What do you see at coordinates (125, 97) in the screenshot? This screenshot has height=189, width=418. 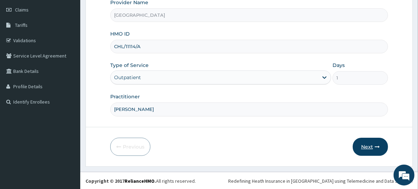 I see `label: Practitioner` at bounding box center [125, 97].